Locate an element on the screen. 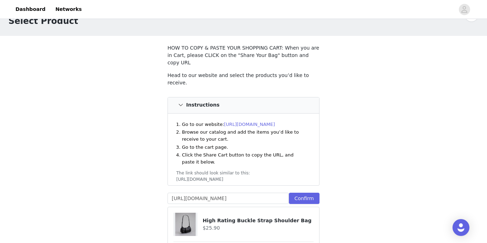  a: Networks is located at coordinates (68, 9).